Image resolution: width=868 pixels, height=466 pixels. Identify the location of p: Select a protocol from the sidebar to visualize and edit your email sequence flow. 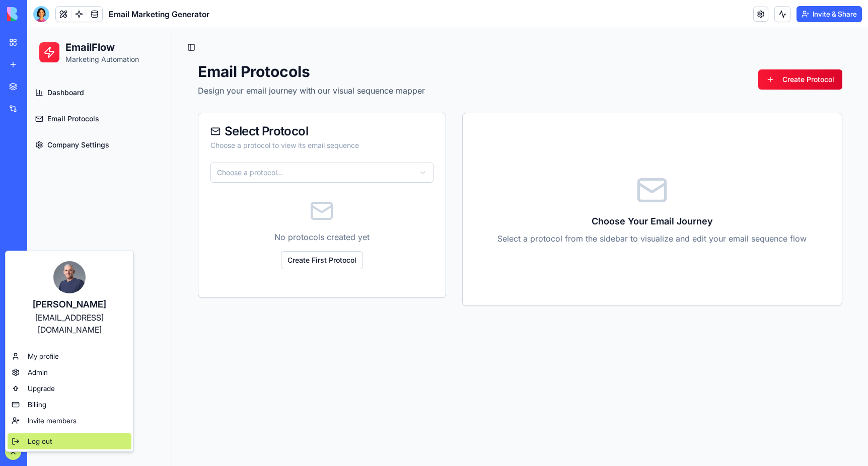
(625, 210).